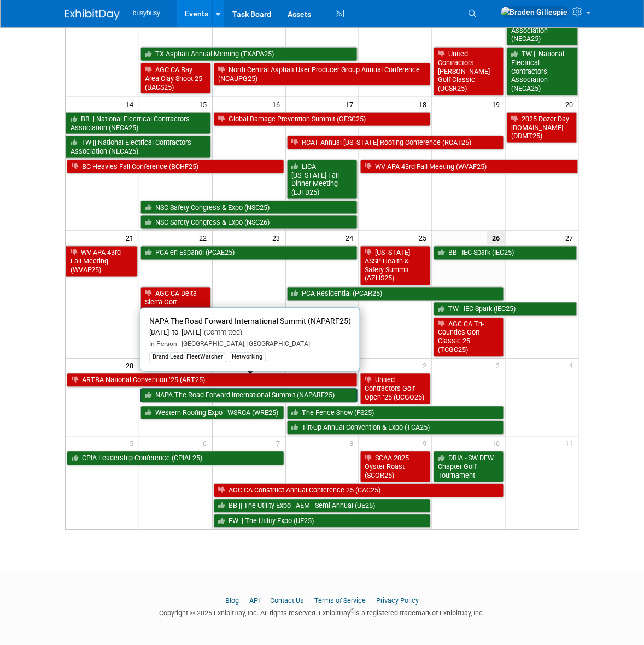 Image resolution: width=644 pixels, height=645 pixels. Describe the element at coordinates (500, 366) in the screenshot. I see `span: 3` at that location.